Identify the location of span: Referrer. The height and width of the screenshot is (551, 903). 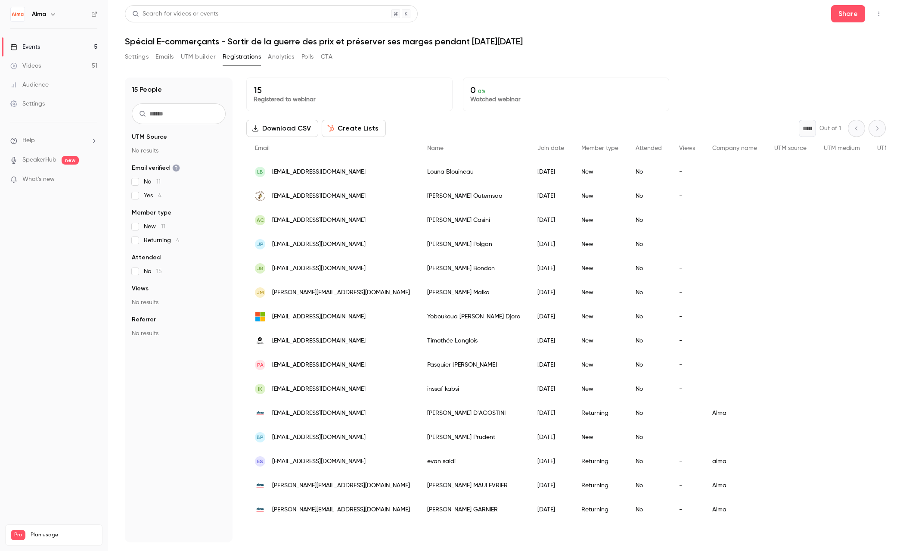
(144, 320).